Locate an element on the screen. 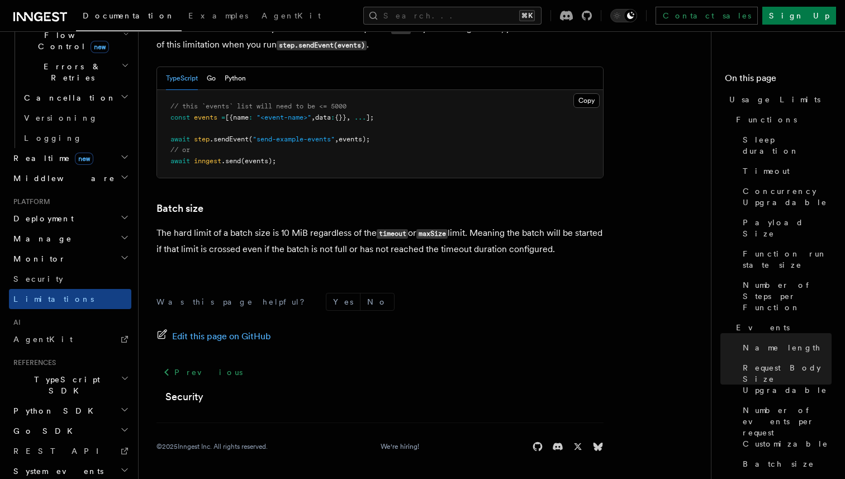  span: "<event-name>" is located at coordinates (284, 117).